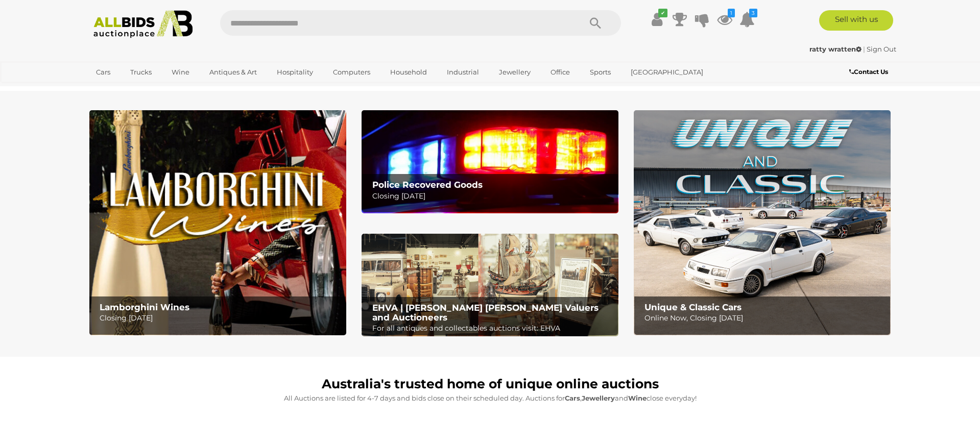 The image size is (980, 422). What do you see at coordinates (180, 72) in the screenshot?
I see `a: Wine` at bounding box center [180, 72].